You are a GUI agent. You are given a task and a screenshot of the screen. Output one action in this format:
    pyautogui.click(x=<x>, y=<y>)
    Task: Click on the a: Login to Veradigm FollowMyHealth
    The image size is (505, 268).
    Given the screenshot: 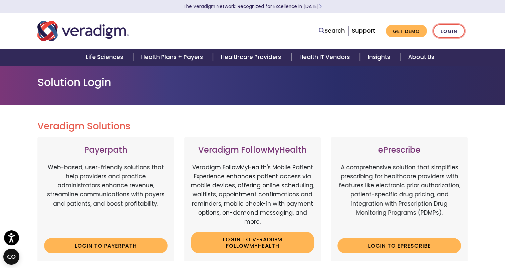 What is the action you would take?
    pyautogui.click(x=253, y=243)
    